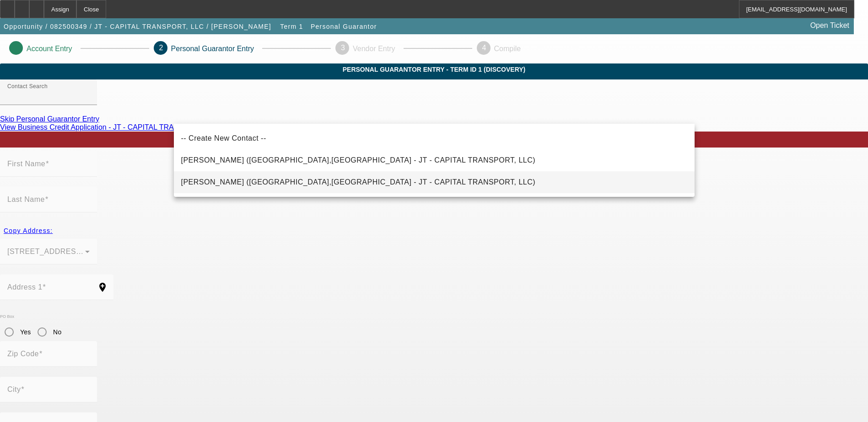  Describe the element at coordinates (291, 27) in the screenshot. I see `span: Term 1` at that location.